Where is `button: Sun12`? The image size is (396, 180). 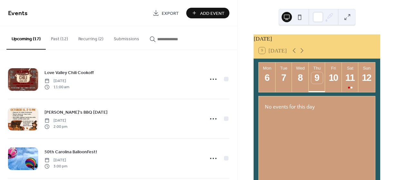 button: Sun12 is located at coordinates (367, 77).